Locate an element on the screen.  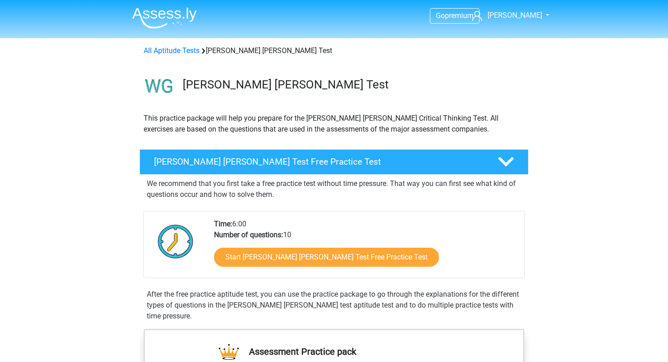
div: 6:00 10 is located at coordinates (365, 248).